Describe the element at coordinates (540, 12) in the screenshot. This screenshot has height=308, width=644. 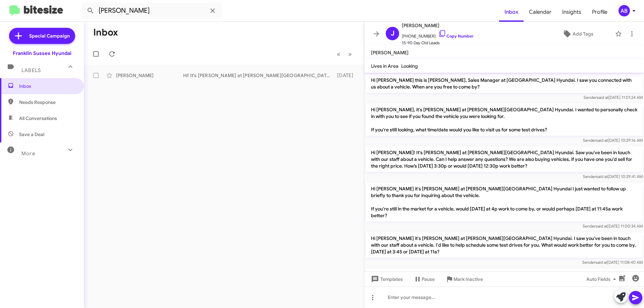
I see `a: Calendar` at that location.